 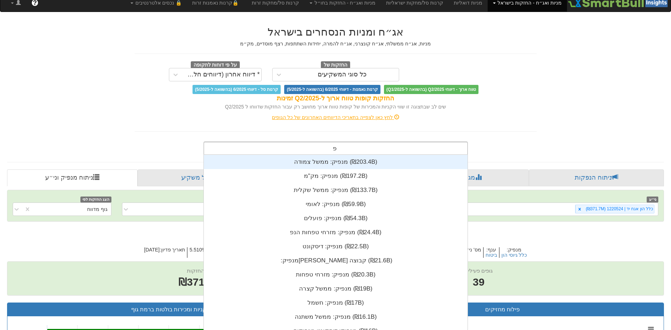 What do you see at coordinates (491, 255) in the screenshot?
I see `div: ביטוח` at bounding box center [491, 255].